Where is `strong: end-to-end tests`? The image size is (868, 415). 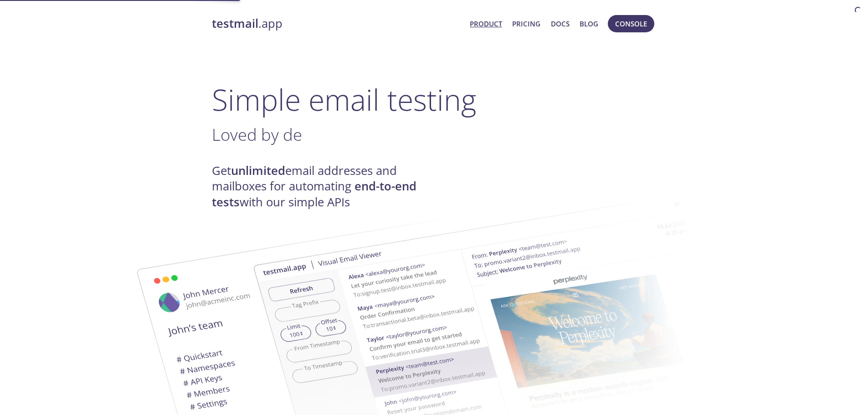 strong: end-to-end tests is located at coordinates (314, 194).